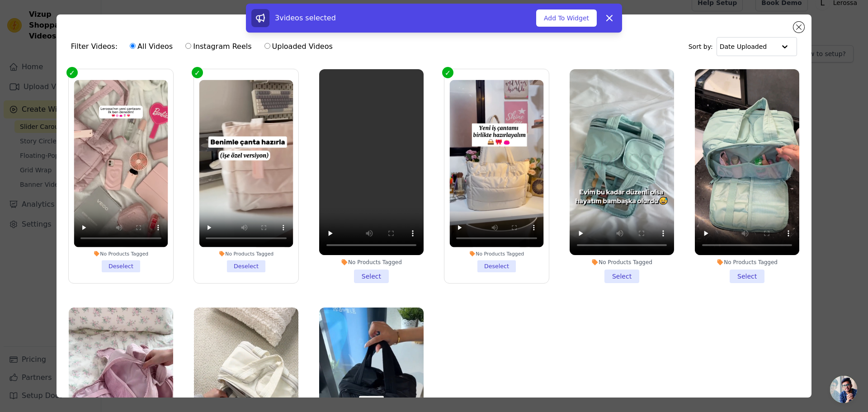 This screenshot has height=412, width=868. Describe the element at coordinates (743, 47) in the screenshot. I see `div: Sort by:` at that location.